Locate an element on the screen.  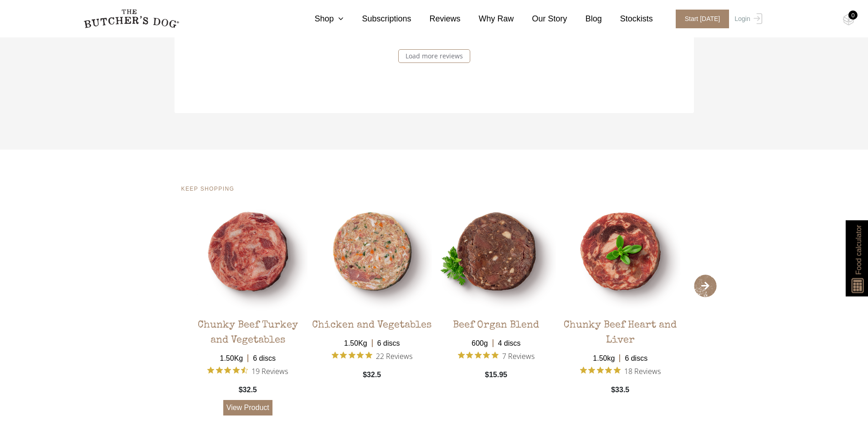
span: 18 Reviews is located at coordinates (642, 371).